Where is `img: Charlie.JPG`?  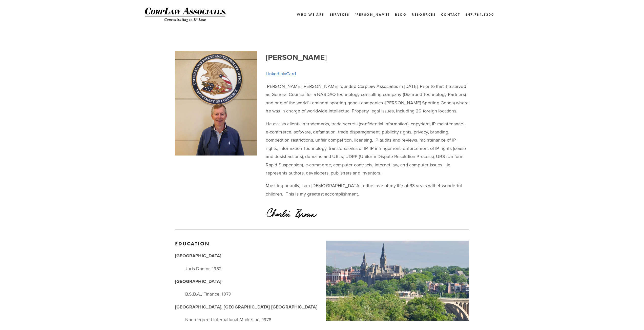
img: Charlie.JPG is located at coordinates (216, 103).